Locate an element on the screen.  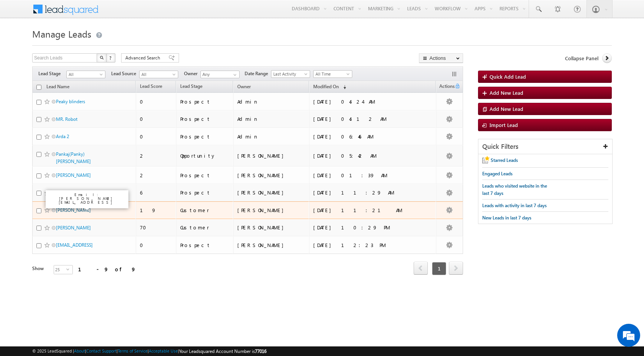
span: Collapse Panel is located at coordinates (581, 58).